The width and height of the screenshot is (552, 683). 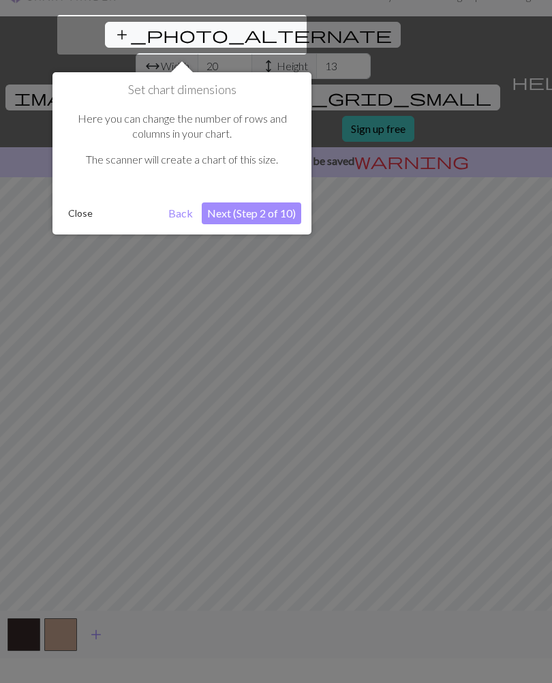 I want to click on button: Close, so click(x=80, y=213).